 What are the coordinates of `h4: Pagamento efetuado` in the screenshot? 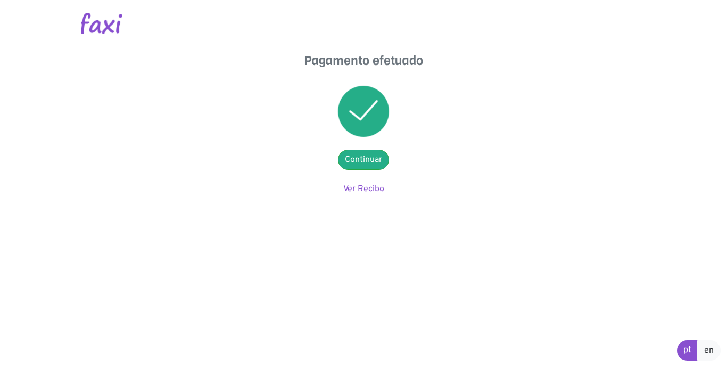 It's located at (363, 61).